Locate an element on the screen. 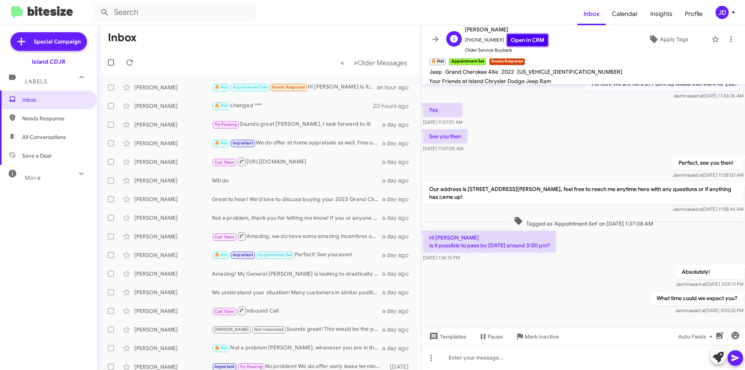 This screenshot has width=745, height=370. span: Not-Interested is located at coordinates (269, 329).